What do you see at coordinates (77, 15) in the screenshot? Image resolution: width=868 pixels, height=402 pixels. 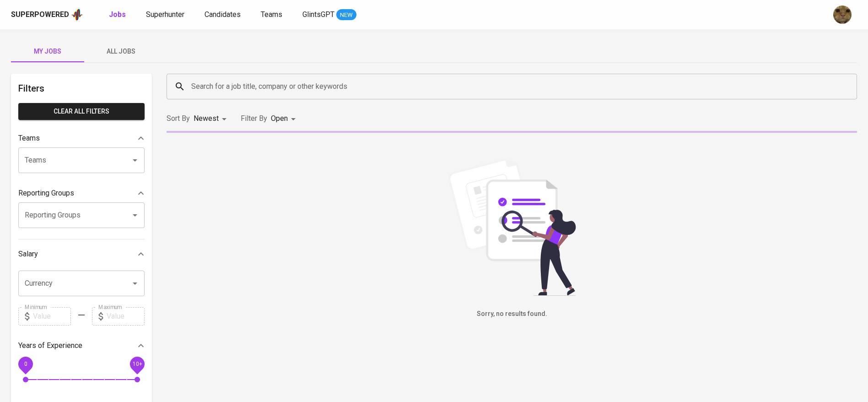 I see `img: app logo` at bounding box center [77, 15].